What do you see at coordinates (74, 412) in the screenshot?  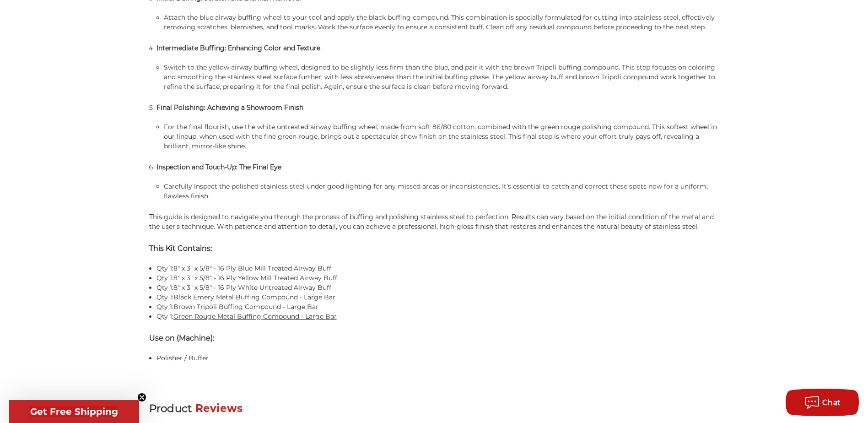 I see `div: Get Free ShippingClose teaser` at bounding box center [74, 412].